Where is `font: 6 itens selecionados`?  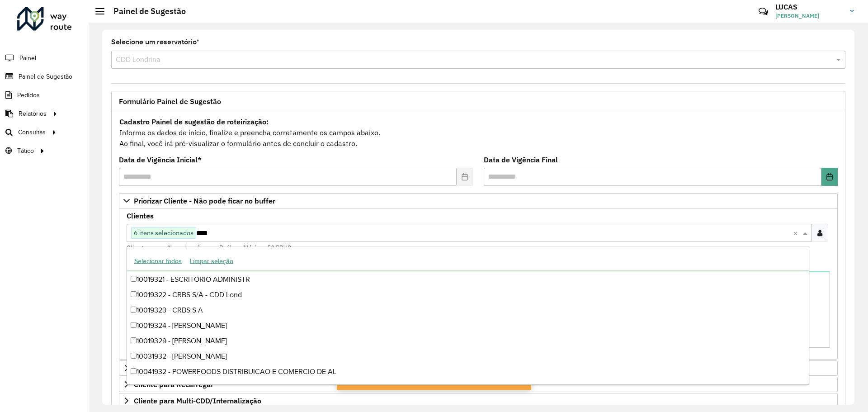
font: 6 itens selecionados is located at coordinates (163, 233).